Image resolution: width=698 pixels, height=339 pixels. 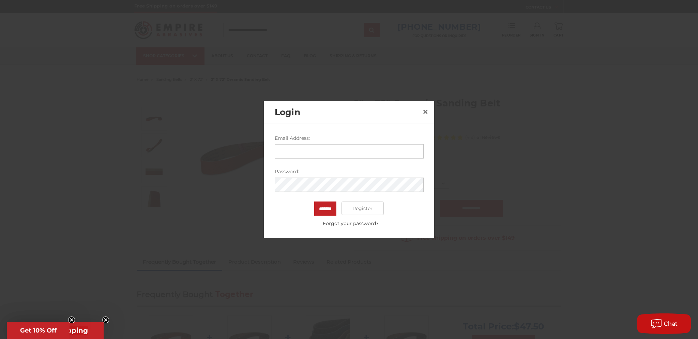 I want to click on span: Get 10% Off, so click(x=38, y=330).